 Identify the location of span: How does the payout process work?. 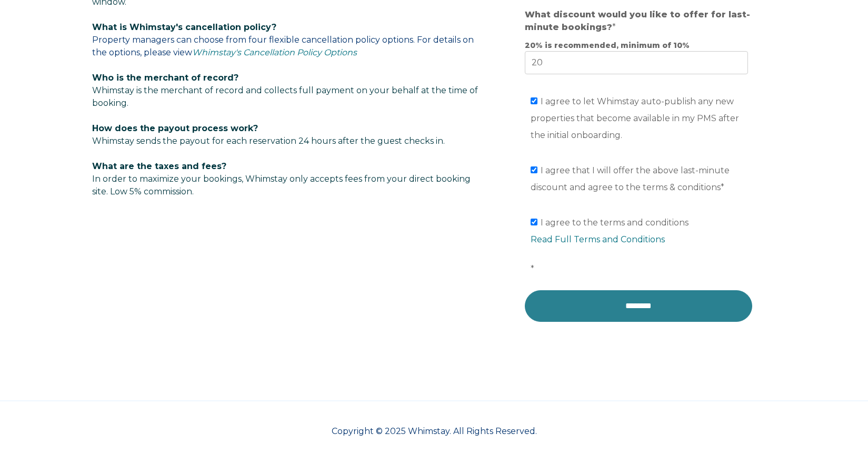
(175, 128).